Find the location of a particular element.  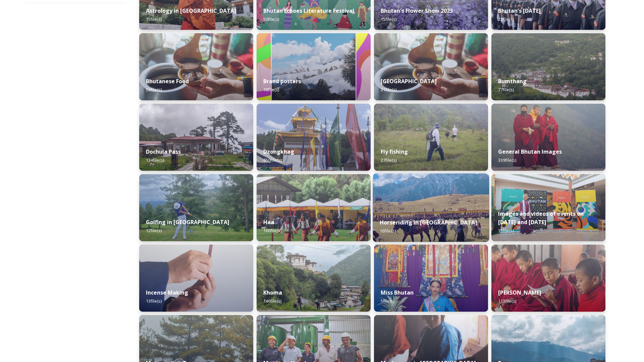

img: 2022-10-01%252011.41.43.jpg is located at coordinates (196, 137).